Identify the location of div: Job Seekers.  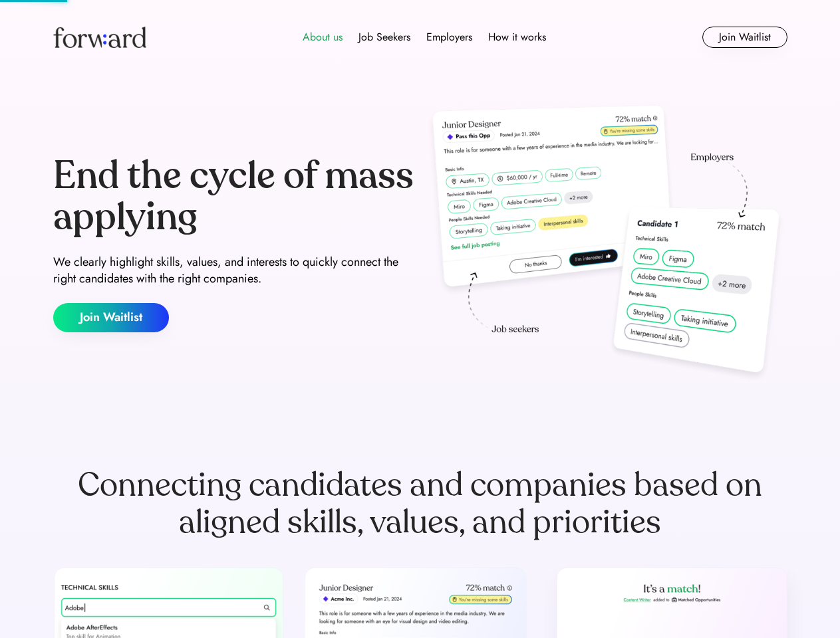
(384, 37).